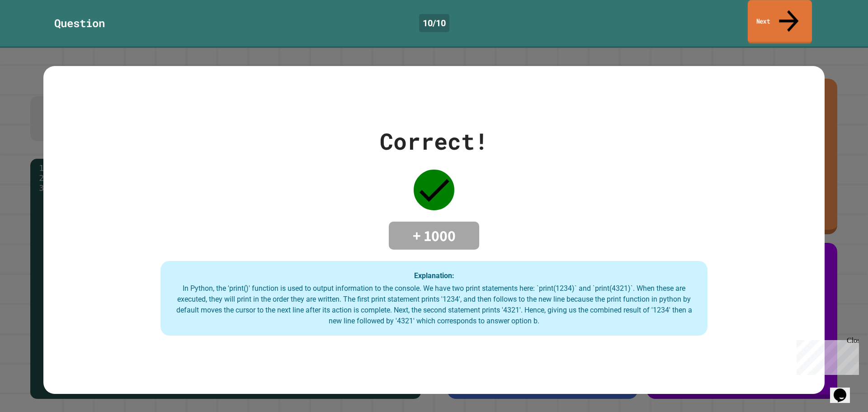  What do you see at coordinates (434, 275) in the screenshot?
I see `strong: Explanation:` at bounding box center [434, 275].